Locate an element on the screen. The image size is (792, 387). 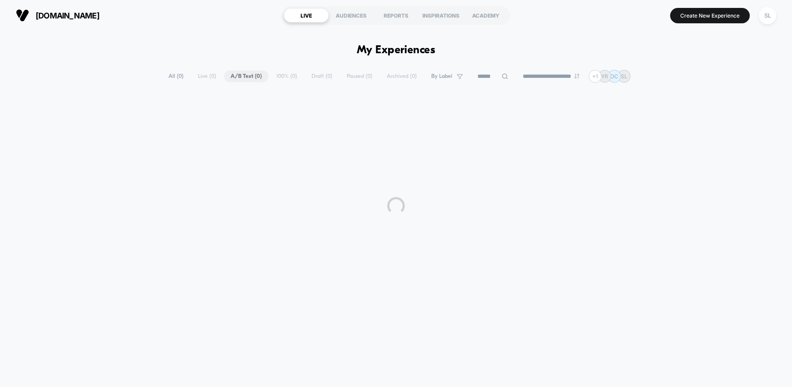
span: All ( 0 ) is located at coordinates (176, 76).